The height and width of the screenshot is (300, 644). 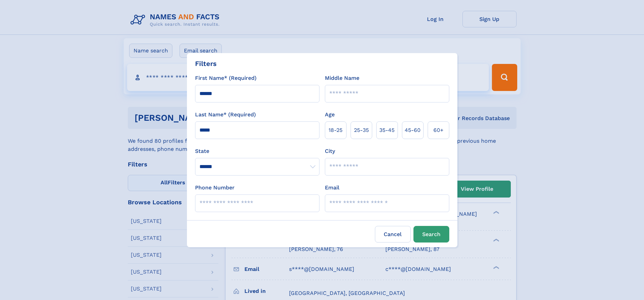 What do you see at coordinates (332, 188) in the screenshot?
I see `label: Email` at bounding box center [332, 188].